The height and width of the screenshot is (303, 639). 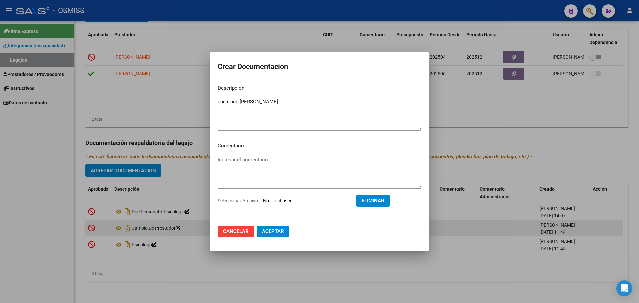 I want to click on button: Cancelar, so click(x=235, y=231).